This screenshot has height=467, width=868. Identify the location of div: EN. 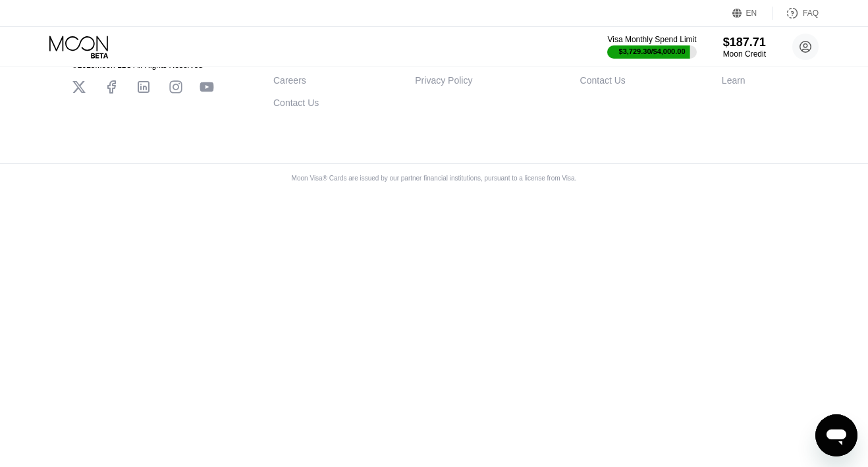
(752, 13).